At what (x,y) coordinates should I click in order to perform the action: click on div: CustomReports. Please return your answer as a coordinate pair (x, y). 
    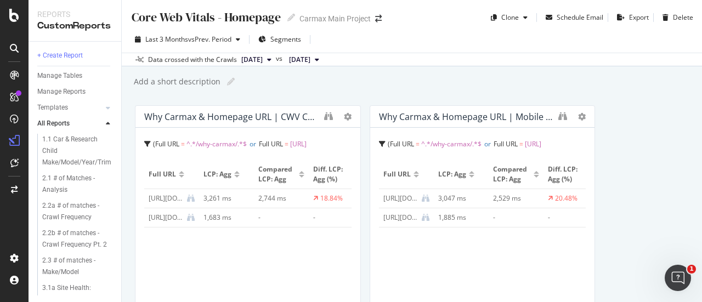
    Looking at the image, I should click on (75, 26).